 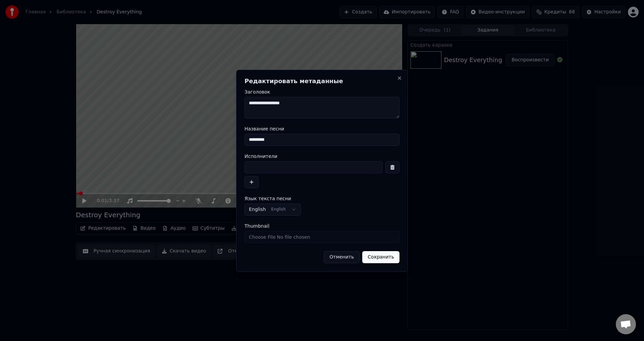 I want to click on h2: Редактировать метаданные, so click(x=322, y=81).